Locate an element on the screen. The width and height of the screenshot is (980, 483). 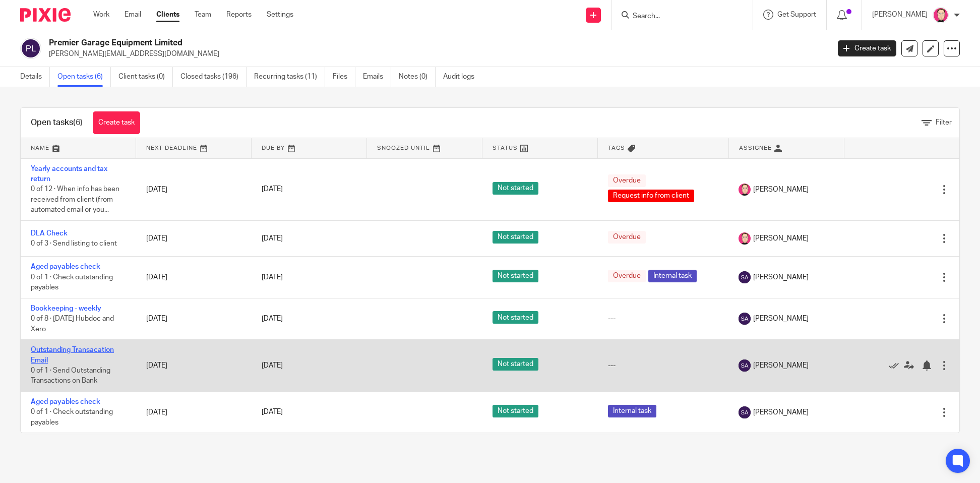
span: 0 of 3 · Send listing to client is located at coordinates (74, 243).